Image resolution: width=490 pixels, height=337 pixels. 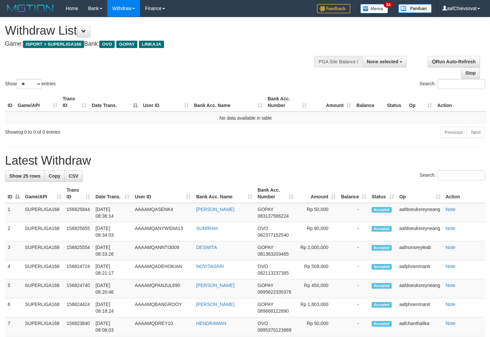 I want to click on span: CSV, so click(x=73, y=176).